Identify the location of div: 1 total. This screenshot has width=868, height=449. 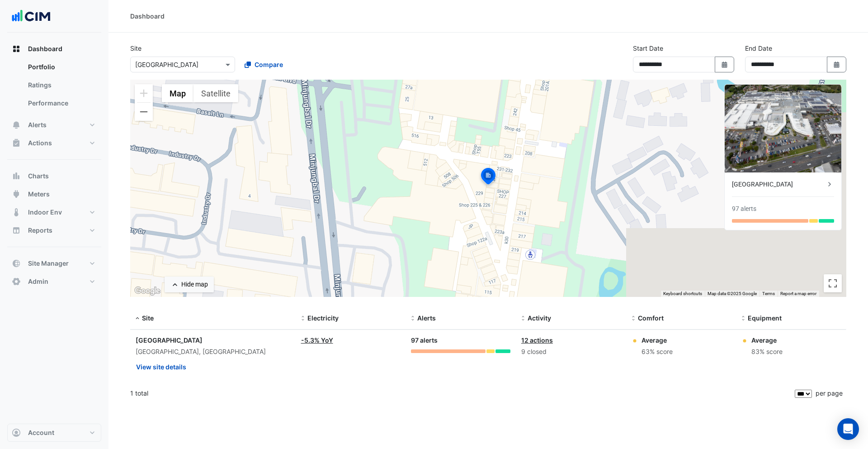
(462, 393).